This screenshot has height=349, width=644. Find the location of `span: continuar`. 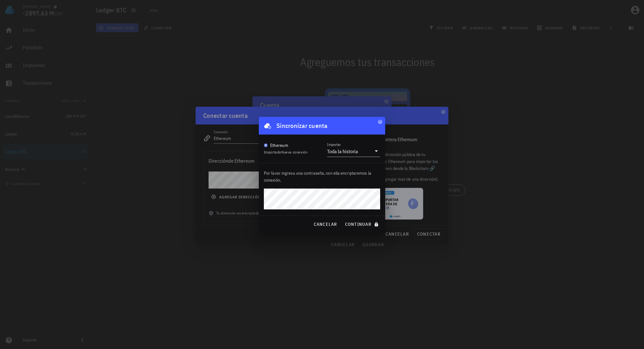

span: continuar is located at coordinates (362, 224).